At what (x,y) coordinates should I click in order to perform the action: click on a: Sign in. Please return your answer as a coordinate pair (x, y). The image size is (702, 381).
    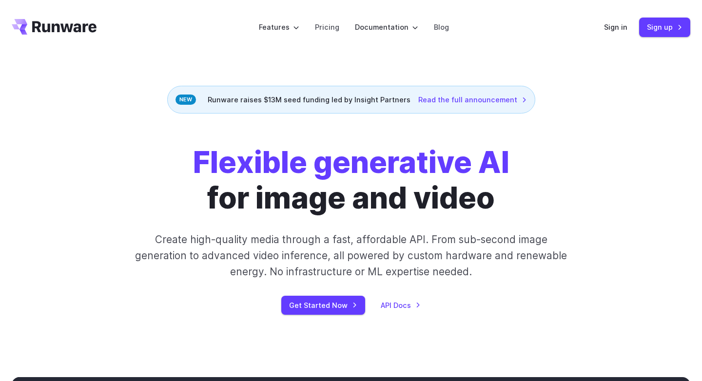
    Looking at the image, I should click on (615, 27).